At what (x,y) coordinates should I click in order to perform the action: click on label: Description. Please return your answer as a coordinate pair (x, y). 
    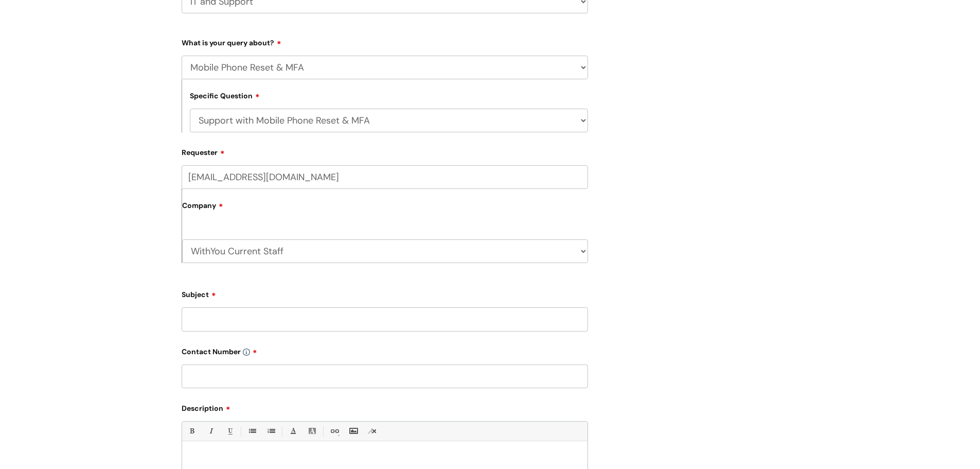
    Looking at the image, I should click on (385, 407).